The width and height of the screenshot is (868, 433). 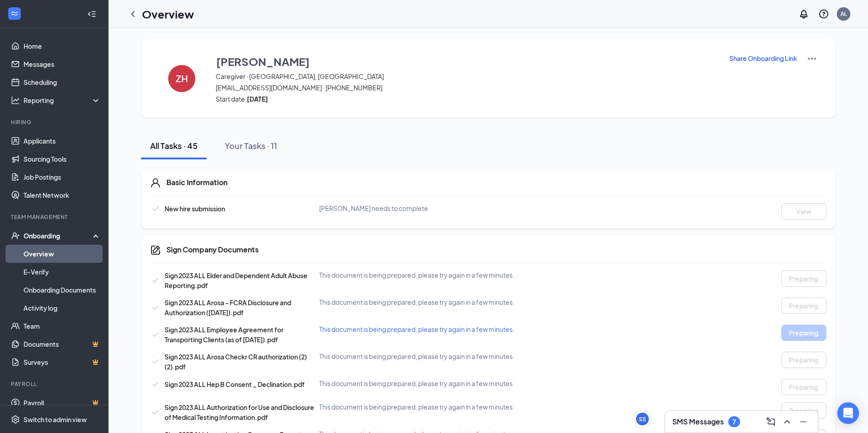 I want to click on a: ChevronLeft, so click(x=133, y=14).